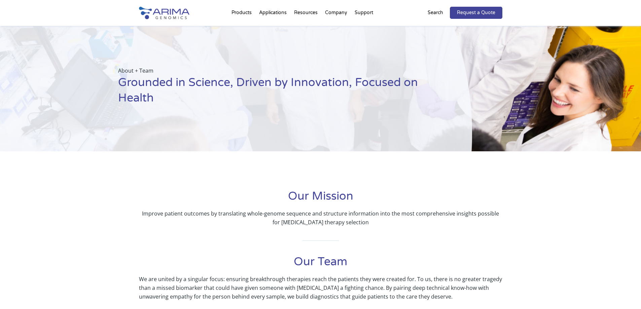 Image resolution: width=641 pixels, height=309 pixels. Describe the element at coordinates (164, 13) in the screenshot. I see `img: Arima-Genomics-logo` at that location.